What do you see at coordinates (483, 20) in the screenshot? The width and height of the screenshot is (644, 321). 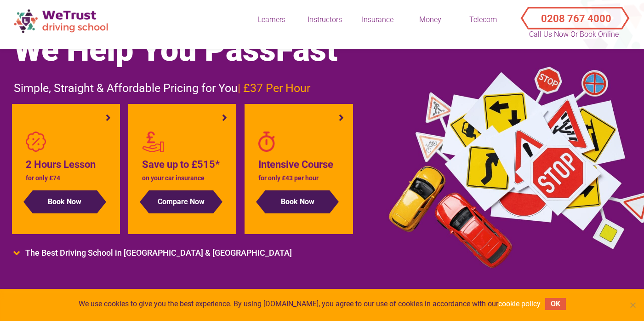 I see `div: Telecom` at bounding box center [483, 20].